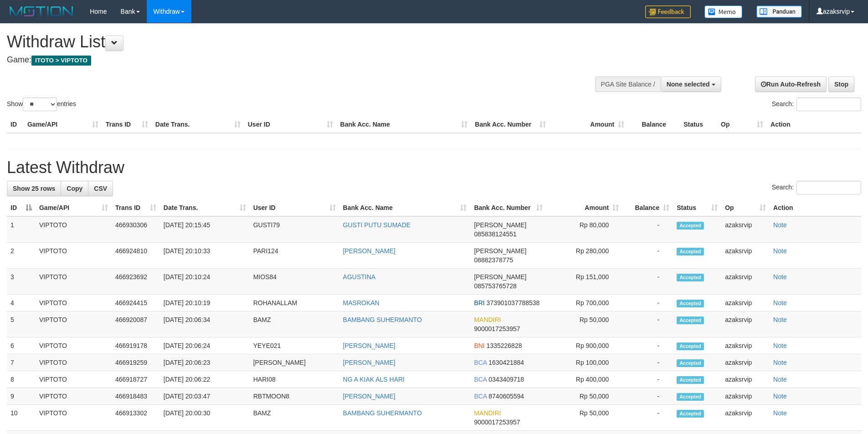  I want to click on a: Copy, so click(74, 189).